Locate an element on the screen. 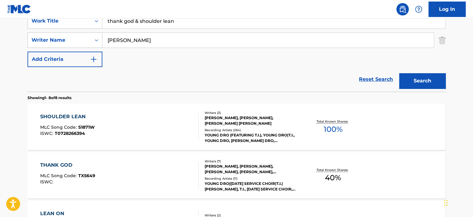 This screenshot has height=217, width=473. form: Search Form is located at coordinates (236, 53).